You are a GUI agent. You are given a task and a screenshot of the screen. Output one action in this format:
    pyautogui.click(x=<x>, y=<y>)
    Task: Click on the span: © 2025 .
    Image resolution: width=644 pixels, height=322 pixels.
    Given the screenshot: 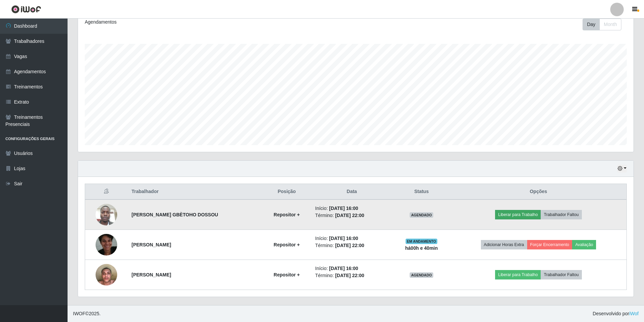 What is the action you would take?
    pyautogui.click(x=87, y=313)
    